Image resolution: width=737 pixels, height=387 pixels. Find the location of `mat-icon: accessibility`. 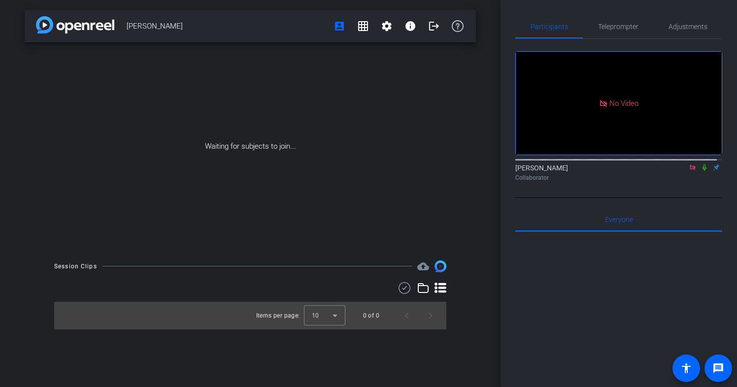

mat-icon: accessibility is located at coordinates (686, 368).